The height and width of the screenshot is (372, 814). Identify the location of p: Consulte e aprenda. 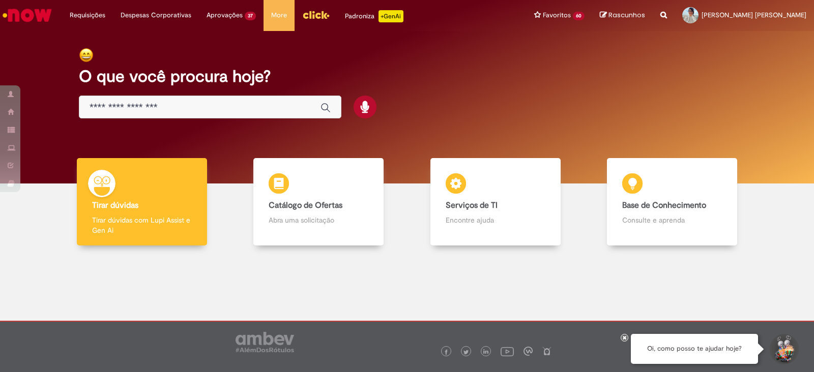
(672, 220).